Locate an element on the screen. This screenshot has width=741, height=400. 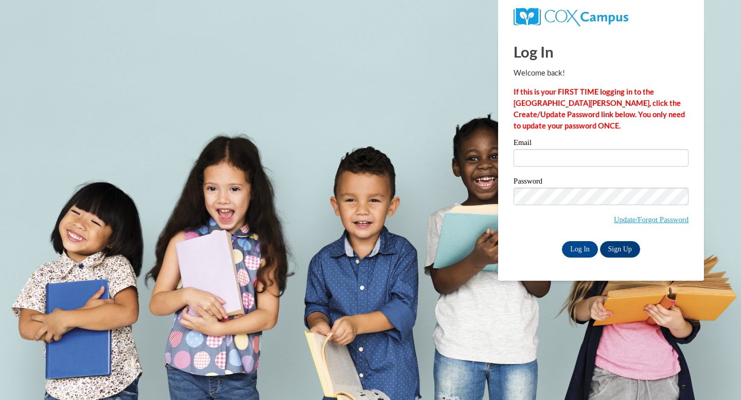
img: COX Campus is located at coordinates (570, 17).